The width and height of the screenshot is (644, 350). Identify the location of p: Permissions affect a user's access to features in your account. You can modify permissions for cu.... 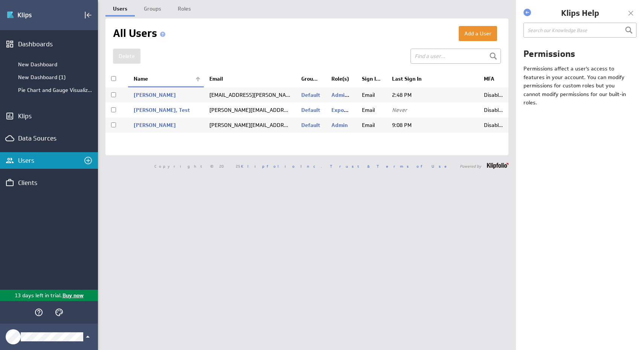
(578, 86).